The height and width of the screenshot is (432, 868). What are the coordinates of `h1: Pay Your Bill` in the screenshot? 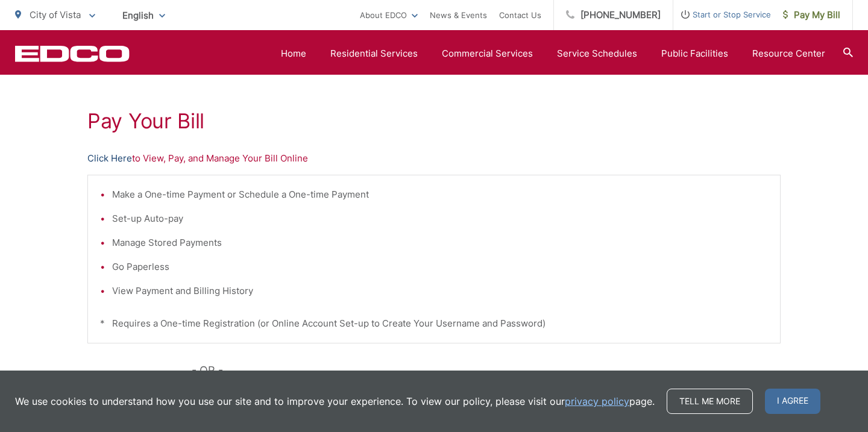 It's located at (434, 121).